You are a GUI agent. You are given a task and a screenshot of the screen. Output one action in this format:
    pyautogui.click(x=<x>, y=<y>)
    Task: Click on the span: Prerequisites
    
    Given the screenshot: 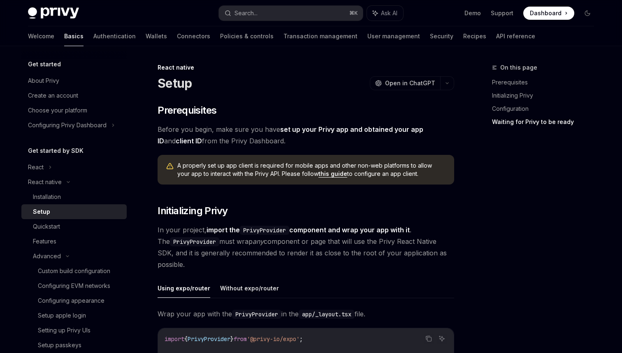 What is the action you would take?
    pyautogui.click(x=187, y=110)
    